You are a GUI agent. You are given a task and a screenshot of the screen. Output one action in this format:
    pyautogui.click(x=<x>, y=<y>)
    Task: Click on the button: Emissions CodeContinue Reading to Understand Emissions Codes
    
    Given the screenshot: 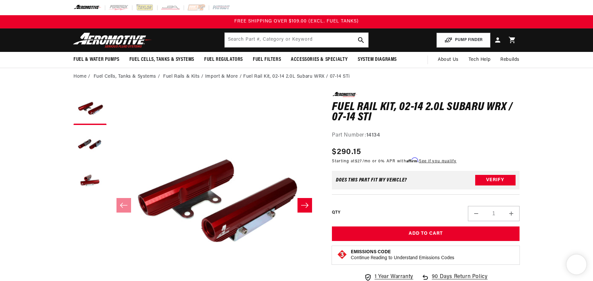 What is the action you would take?
    pyautogui.click(x=403, y=256)
    